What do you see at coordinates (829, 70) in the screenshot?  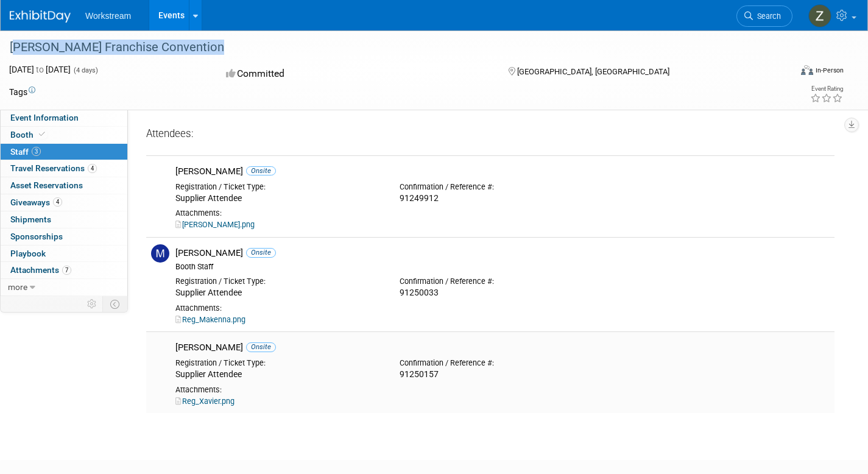 I see `div: In-Person` at bounding box center [829, 70].